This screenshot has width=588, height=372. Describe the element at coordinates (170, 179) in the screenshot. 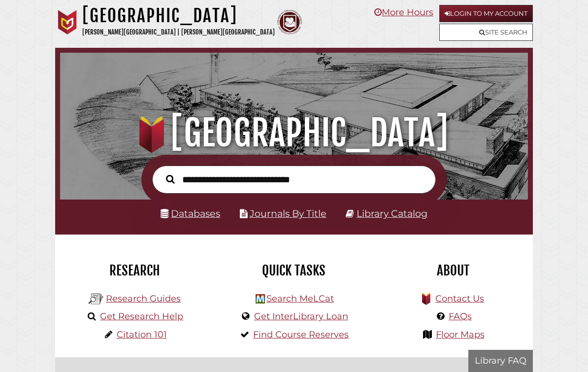

I see `i: Search` at that location.